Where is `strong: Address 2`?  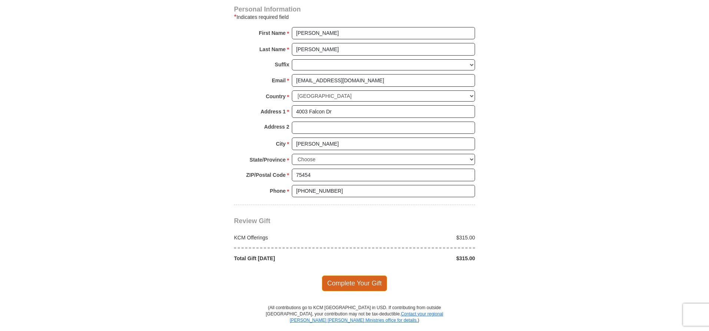 strong: Address 2 is located at coordinates (277, 127).